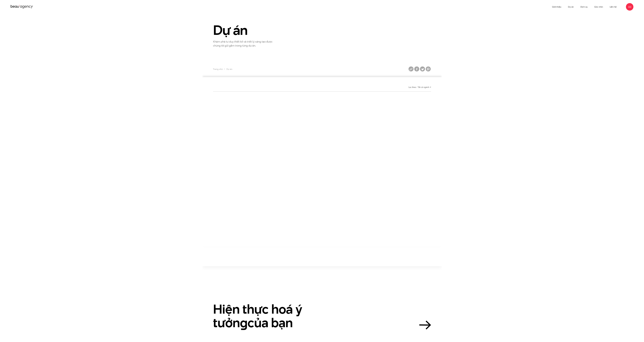 The height and width of the screenshot is (342, 644). Describe the element at coordinates (269, 316) in the screenshot. I see `h2: Hiện thực hoá ý tưởn của bạn` at that location.